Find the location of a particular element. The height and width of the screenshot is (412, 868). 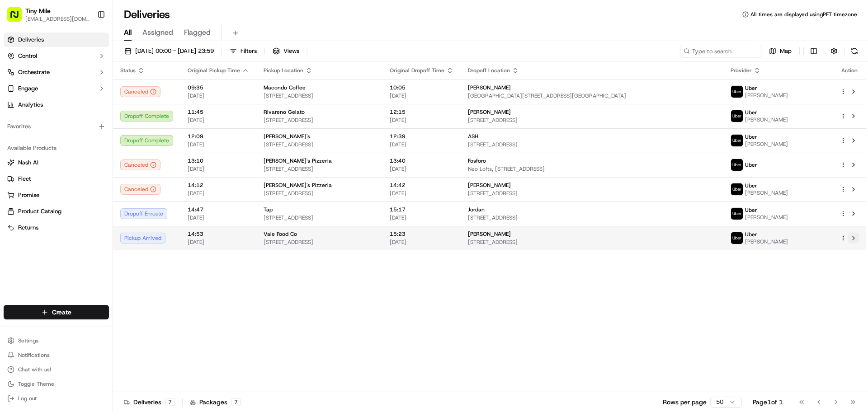

span: 12:15 is located at coordinates (422, 112).